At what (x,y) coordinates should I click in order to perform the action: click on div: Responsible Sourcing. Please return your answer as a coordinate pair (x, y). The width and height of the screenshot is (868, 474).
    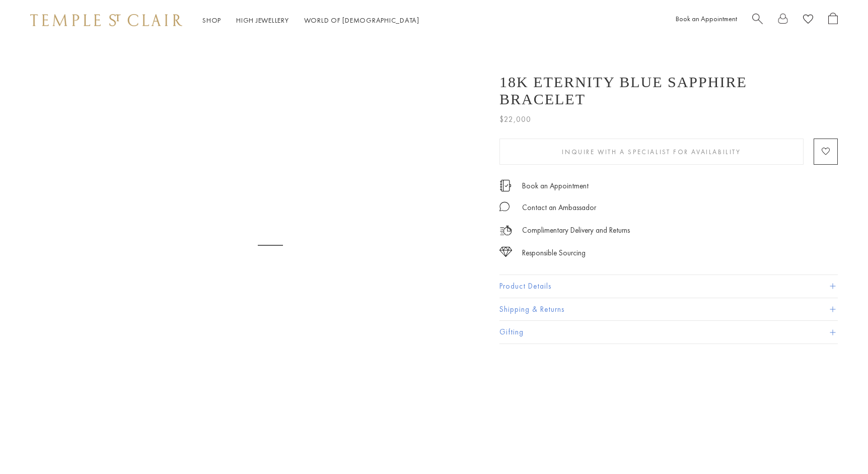
    Looking at the image, I should click on (554, 253).